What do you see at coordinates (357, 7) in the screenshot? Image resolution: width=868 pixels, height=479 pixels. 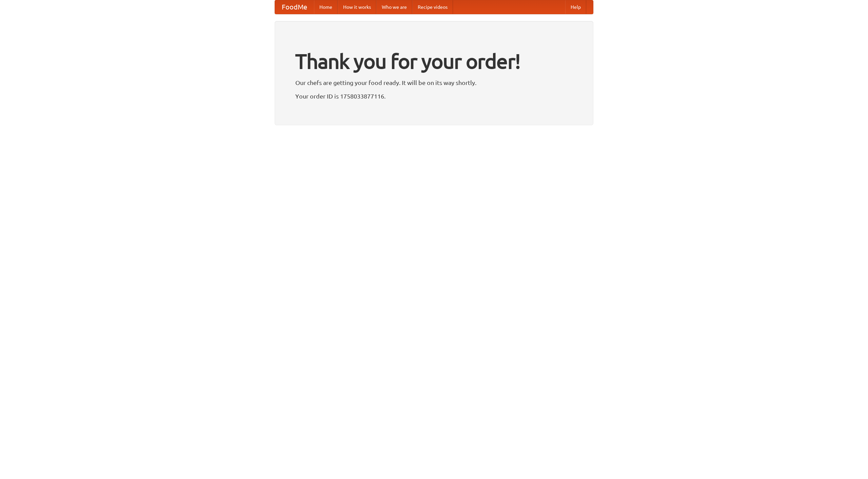 I see `a: How it works` at bounding box center [357, 7].